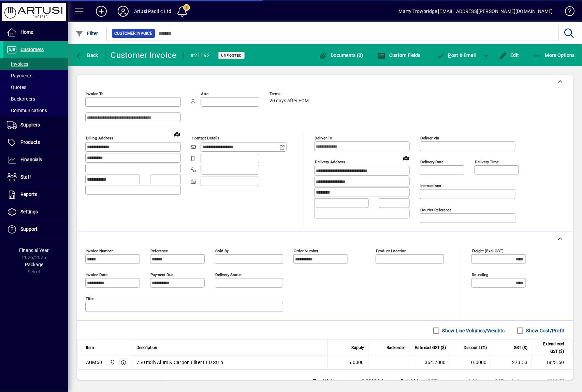 This screenshot has height=392, width=582. Describe the element at coordinates (36, 99) in the screenshot. I see `a: Backorders` at that location.